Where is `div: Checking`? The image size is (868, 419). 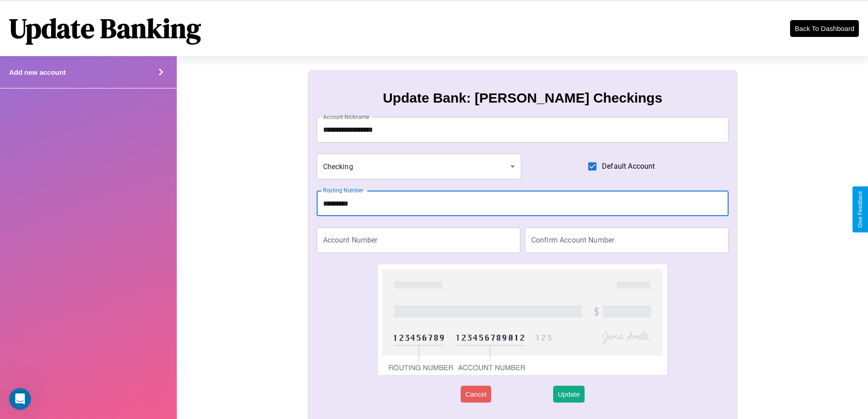 div: Checking is located at coordinates (419, 166).